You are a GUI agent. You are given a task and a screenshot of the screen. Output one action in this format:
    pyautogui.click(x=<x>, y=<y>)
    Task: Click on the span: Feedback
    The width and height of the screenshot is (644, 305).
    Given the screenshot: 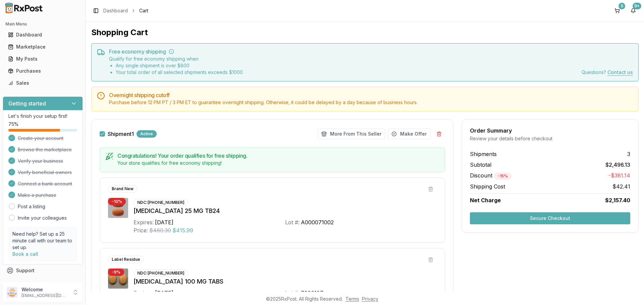 What is the action you would take?
    pyautogui.click(x=27, y=283)
    